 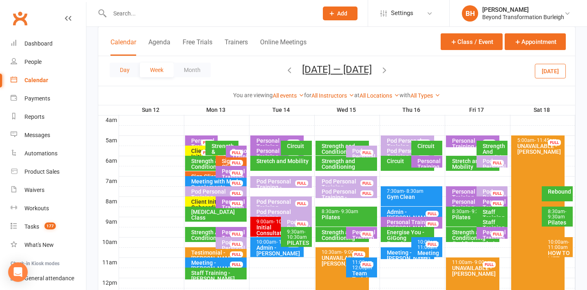 What do you see at coordinates (108, 120) in the screenshot?
I see `th: 4am` at bounding box center [108, 120].